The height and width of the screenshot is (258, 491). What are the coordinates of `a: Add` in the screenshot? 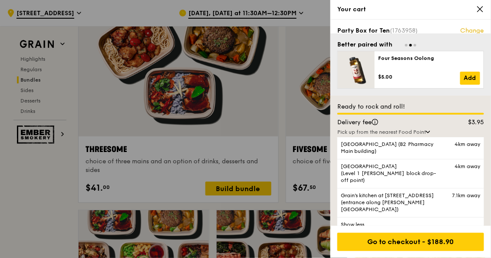 It's located at (471, 78).